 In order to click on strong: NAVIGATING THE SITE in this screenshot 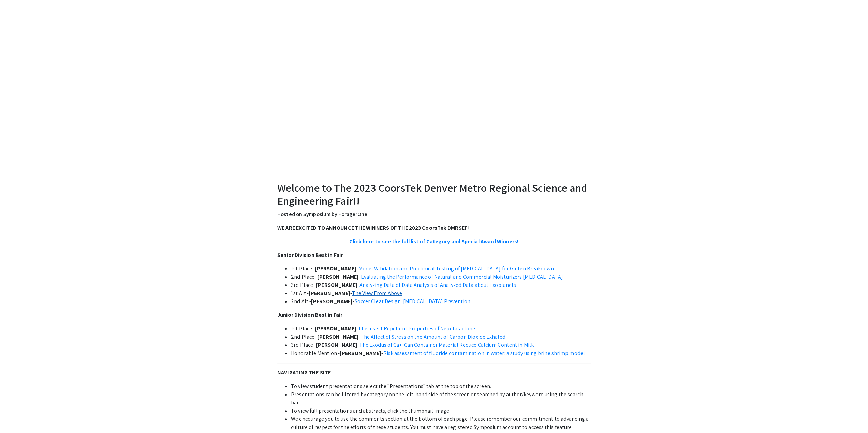, I will do `click(304, 373)`.